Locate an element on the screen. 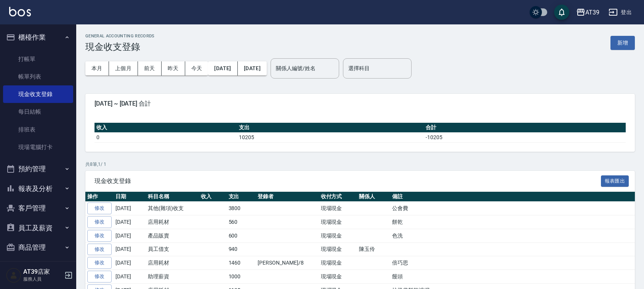 Image resolution: width=644 pixels, height=289 pixels. p: 服務人員 is located at coordinates (43, 279).